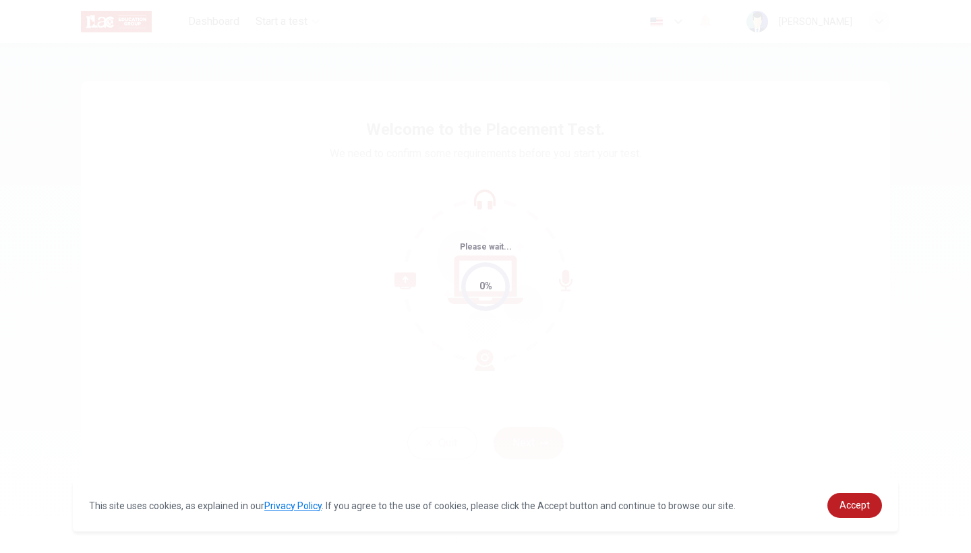 The width and height of the screenshot is (971, 553). What do you see at coordinates (854, 505) in the screenshot?
I see `a: dismiss cookie message` at bounding box center [854, 505].